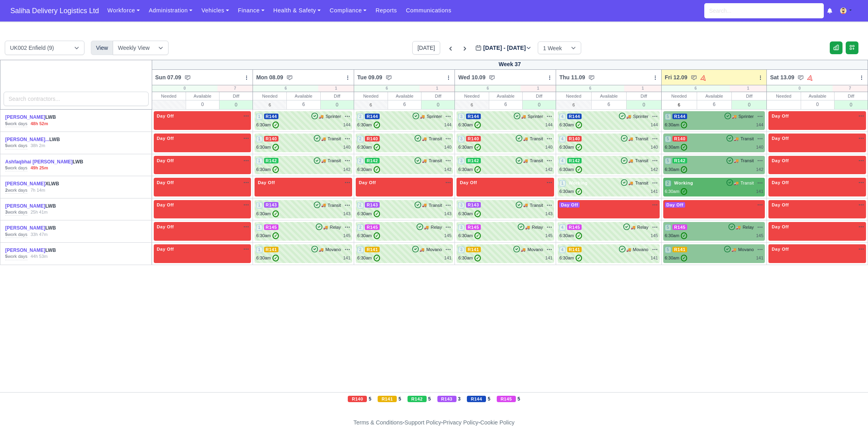 The height and width of the screenshot is (440, 868). Describe the element at coordinates (37, 146) in the screenshot. I see `div: 38h 2m` at that location.